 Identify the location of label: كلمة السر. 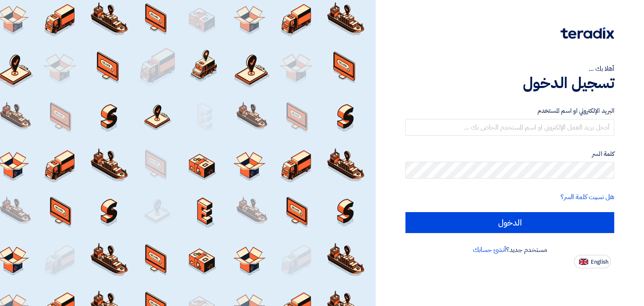
(510, 154).